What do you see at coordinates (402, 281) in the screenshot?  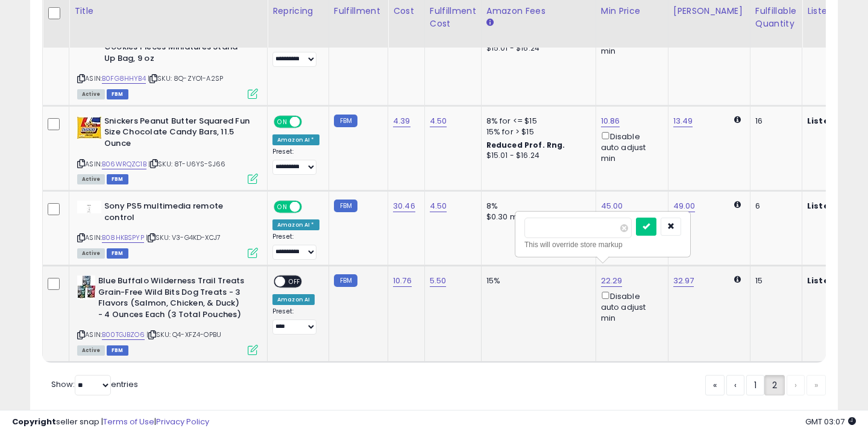 I see `a: 10.76` at bounding box center [402, 281].